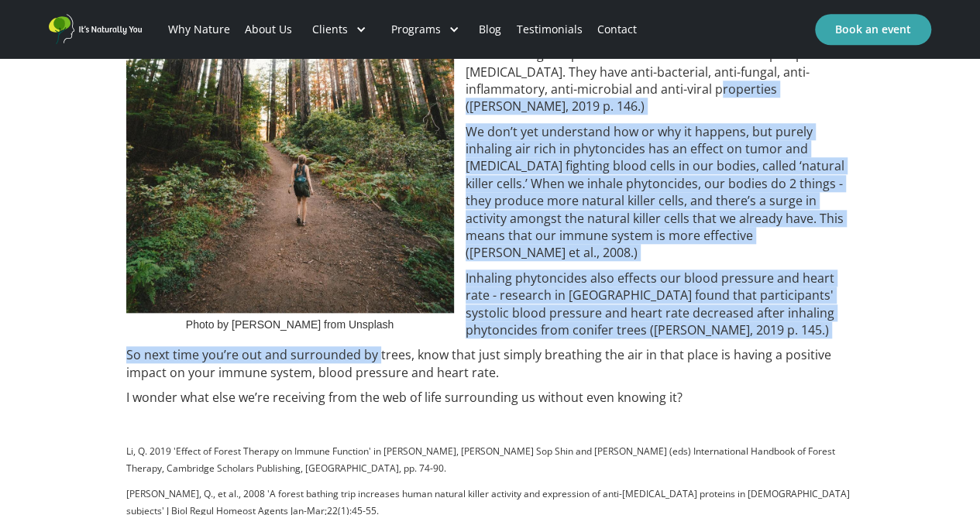 The width and height of the screenshot is (980, 515). What do you see at coordinates (490, 304) in the screenshot?
I see `p: Inhaling phytoncides also effects our blood pressure and heart rate - research in [GEOGRAPHIC_DAT...` at bounding box center [490, 304].